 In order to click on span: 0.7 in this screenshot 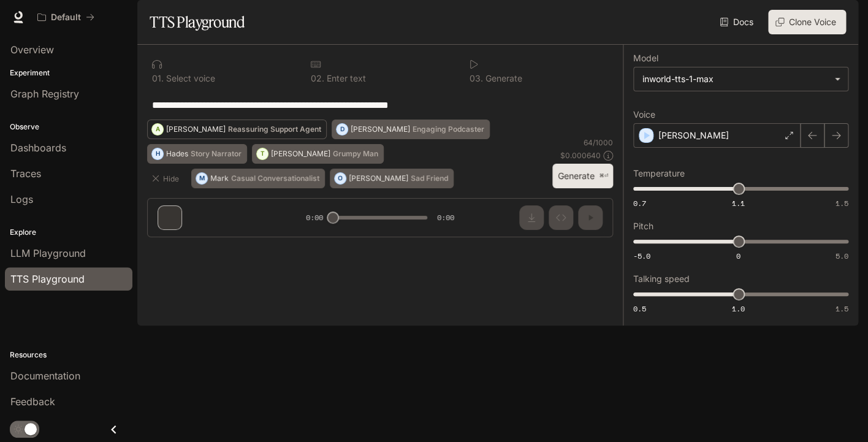, I will do `click(639, 203)`.